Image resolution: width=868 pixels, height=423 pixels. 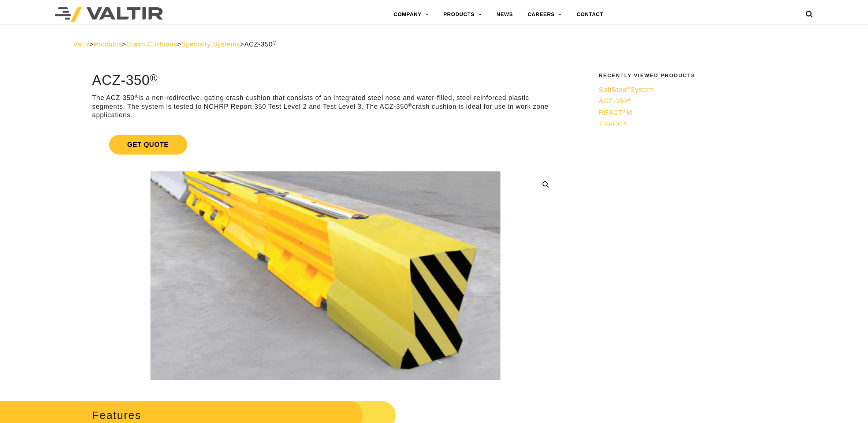 What do you see at coordinates (107, 44) in the screenshot?
I see `span: Products` at bounding box center [107, 44].